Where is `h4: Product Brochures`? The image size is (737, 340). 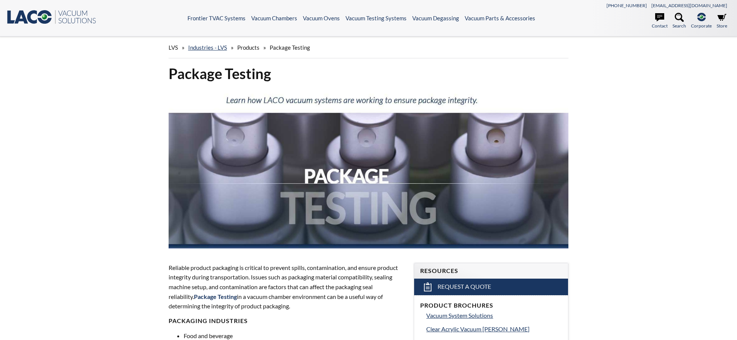
h4: Product Brochures is located at coordinates (491, 306).